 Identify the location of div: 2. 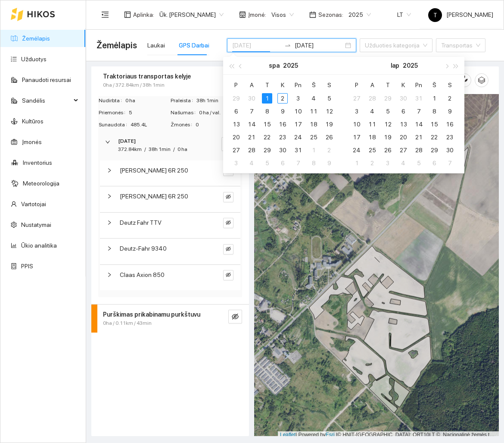
(329, 150).